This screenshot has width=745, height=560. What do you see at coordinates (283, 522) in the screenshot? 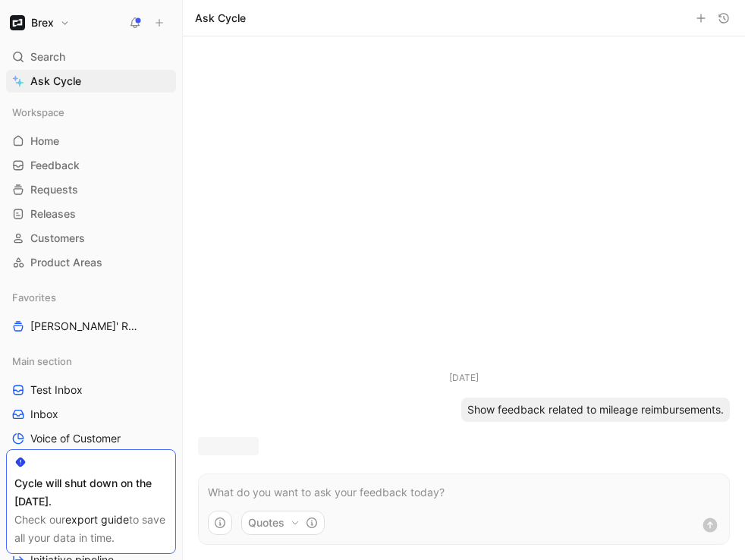
I see `button: Quotes` at bounding box center [283, 522].